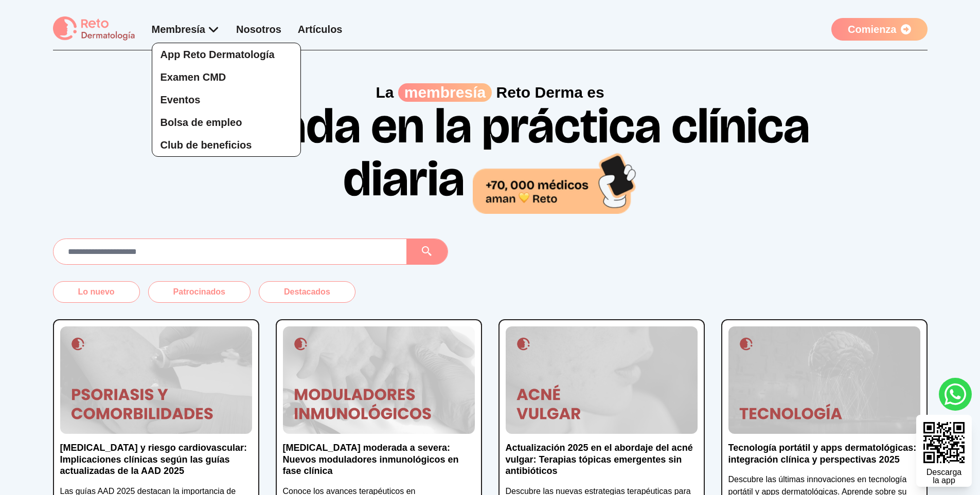  I want to click on button: Destacados, so click(307, 292).